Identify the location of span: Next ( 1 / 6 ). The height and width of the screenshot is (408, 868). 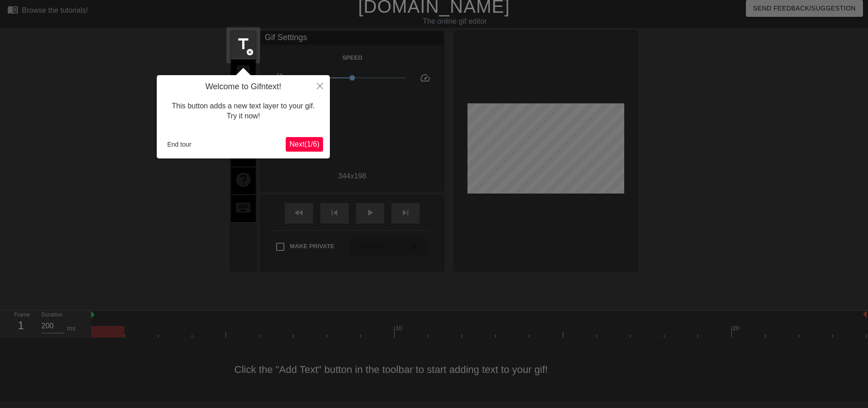
(304, 144).